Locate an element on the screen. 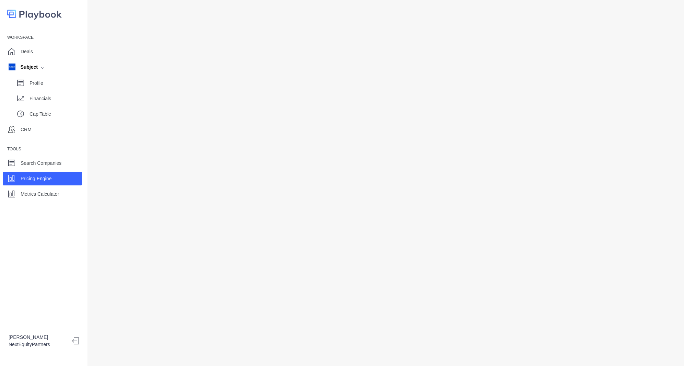 Image resolution: width=684 pixels, height=366 pixels. p: Financials is located at coordinates (56, 99).